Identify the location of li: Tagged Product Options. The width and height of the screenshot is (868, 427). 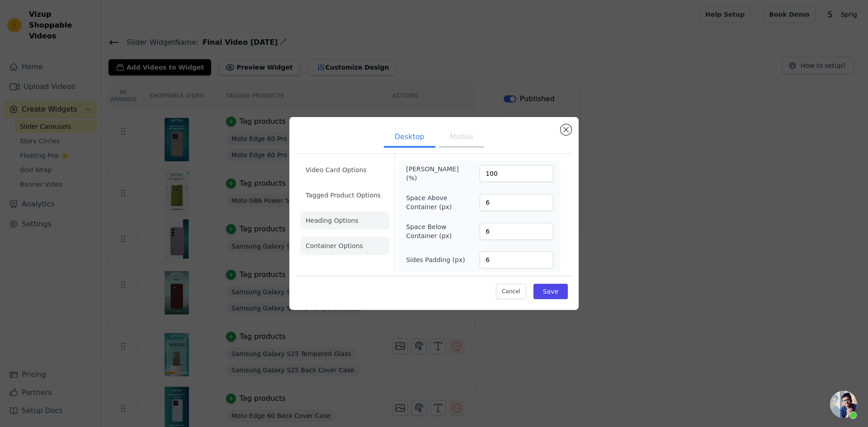
(345, 195).